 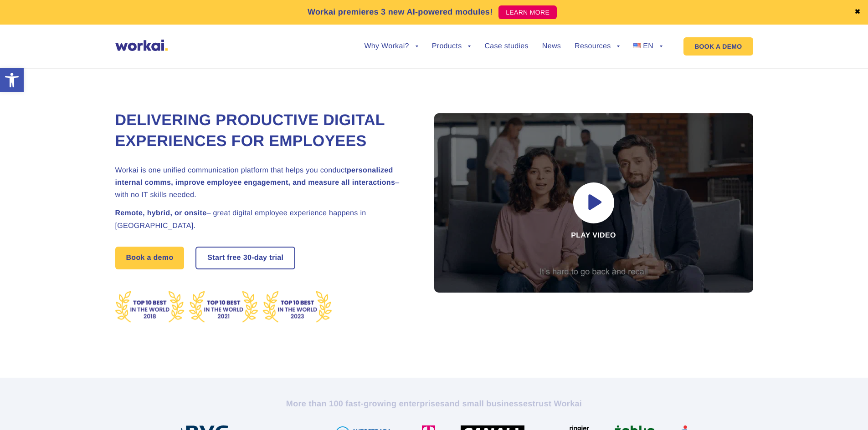 I want to click on a: Why Workai?, so click(x=391, y=47).